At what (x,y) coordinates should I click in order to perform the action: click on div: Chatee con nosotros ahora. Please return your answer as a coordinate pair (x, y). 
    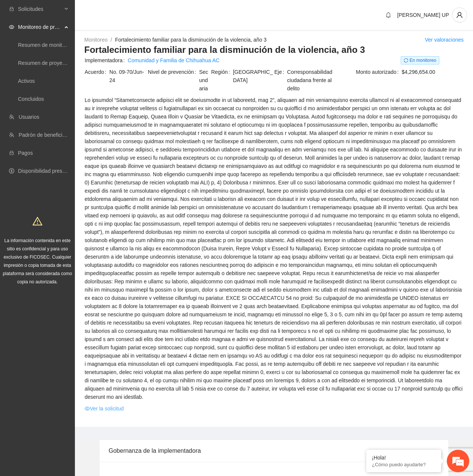
    Looking at the image, I should click on (82, 43).